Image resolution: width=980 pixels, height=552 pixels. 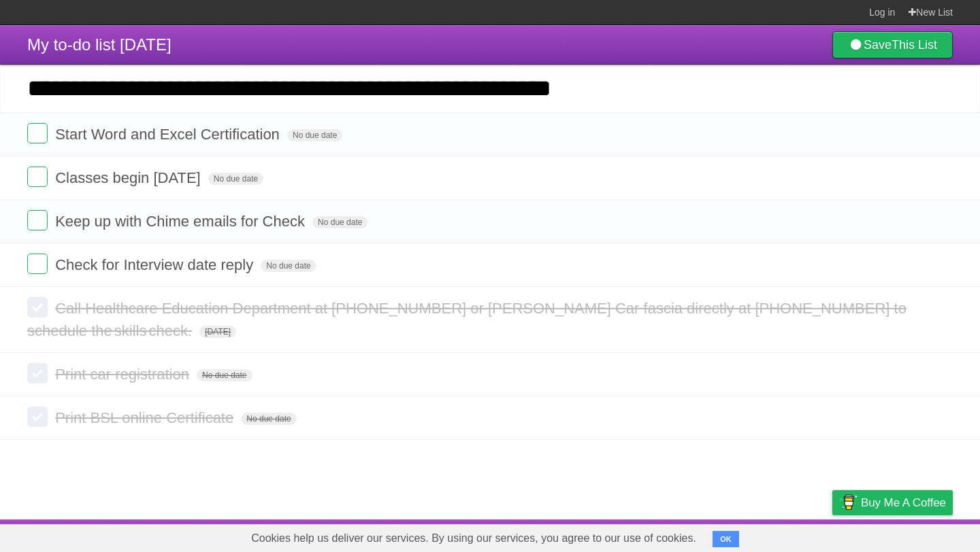 I want to click on img: Buy me a coffee, so click(x=848, y=503).